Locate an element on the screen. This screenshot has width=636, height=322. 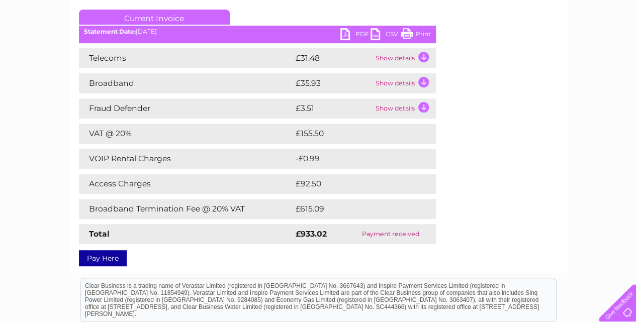
td: Access Charges is located at coordinates (186, 184).